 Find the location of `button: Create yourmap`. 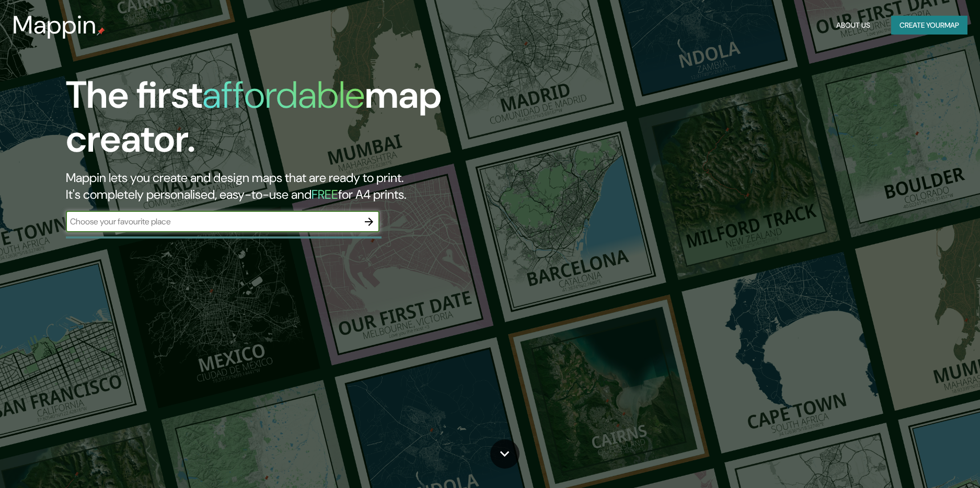

button: Create yourmap is located at coordinates (929, 25).